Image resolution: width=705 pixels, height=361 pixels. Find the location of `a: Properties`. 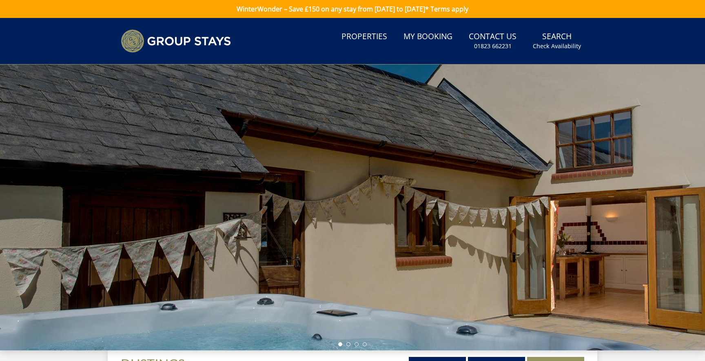

a: Properties is located at coordinates (364, 37).